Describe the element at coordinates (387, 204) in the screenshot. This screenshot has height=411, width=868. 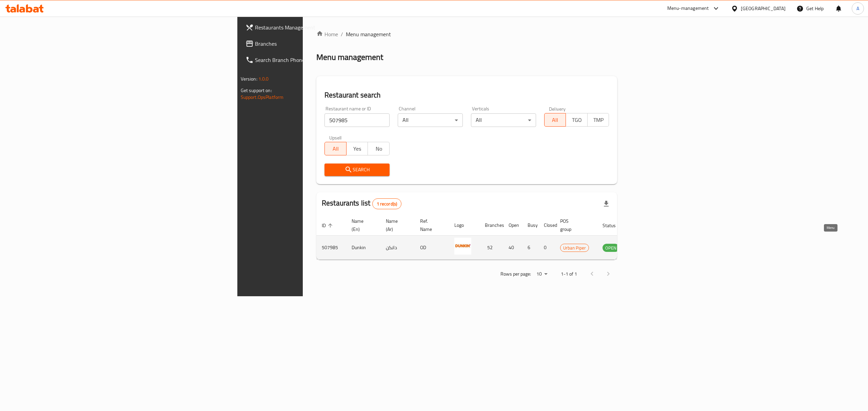
I see `span: 1 record(s)` at that location.